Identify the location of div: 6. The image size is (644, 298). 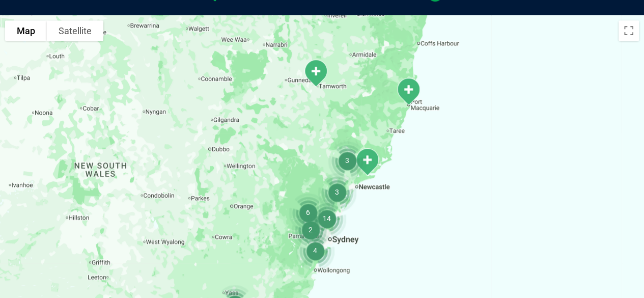
(308, 213).